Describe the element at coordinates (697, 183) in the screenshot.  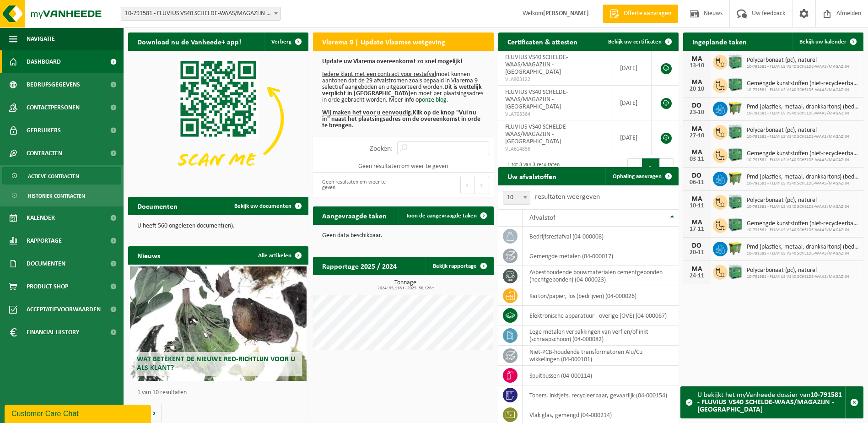
I see `div: 06-11` at that location.